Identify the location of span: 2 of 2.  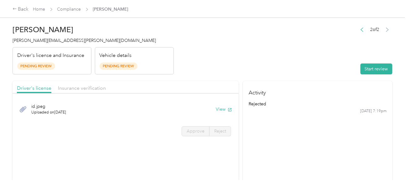
(374, 29).